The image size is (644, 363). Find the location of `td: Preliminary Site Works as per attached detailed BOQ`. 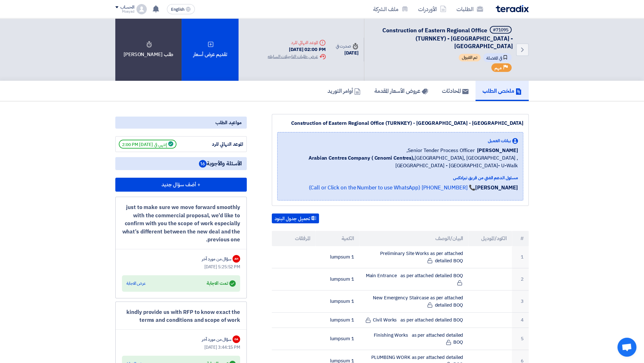

td: Preliminary Site Works as per attached detailed BOQ is located at coordinates (413, 257).